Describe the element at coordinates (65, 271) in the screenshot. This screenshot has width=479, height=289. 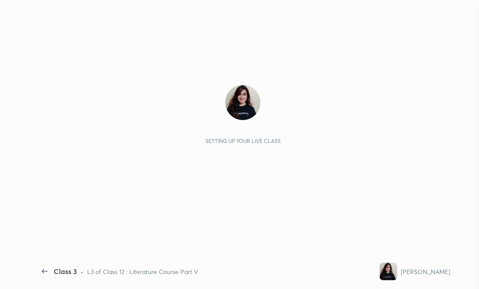
I see `div: Class 3` at that location.